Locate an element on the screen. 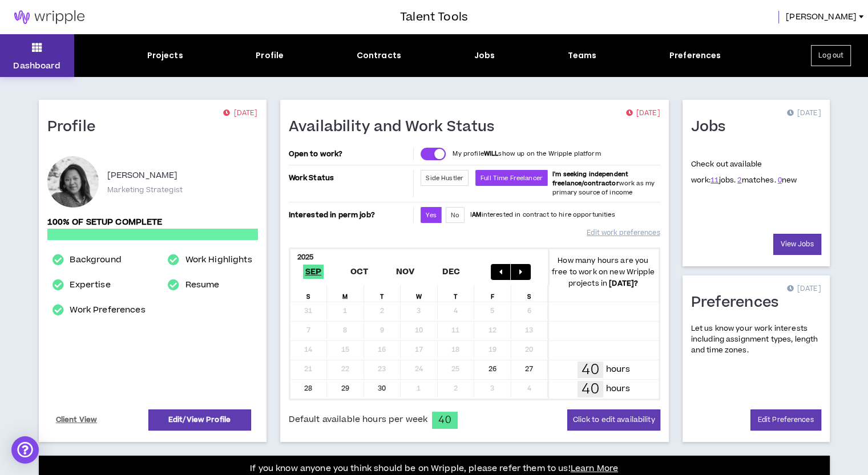 The height and width of the screenshot is (475, 868). a: Edit/View Profile is located at coordinates (200, 420).